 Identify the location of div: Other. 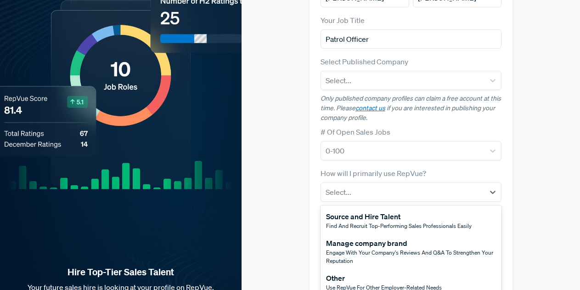
(384, 278).